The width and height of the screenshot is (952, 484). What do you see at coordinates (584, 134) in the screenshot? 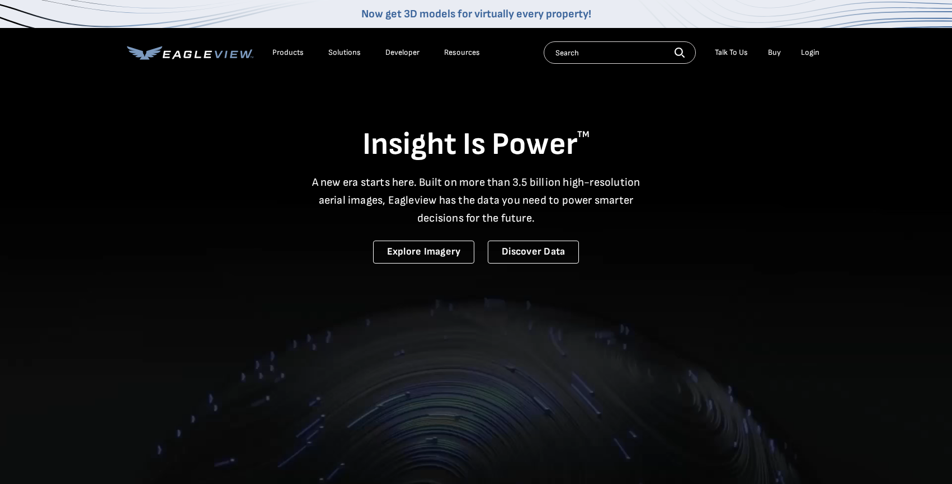
I see `sup: TM` at bounding box center [584, 134].